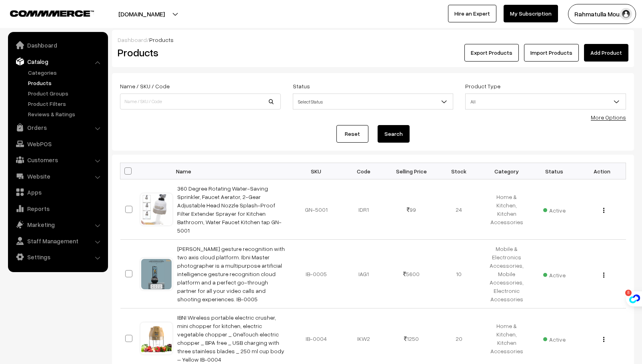  Describe the element at coordinates (364, 274) in the screenshot. I see `td: IAG1` at that location.